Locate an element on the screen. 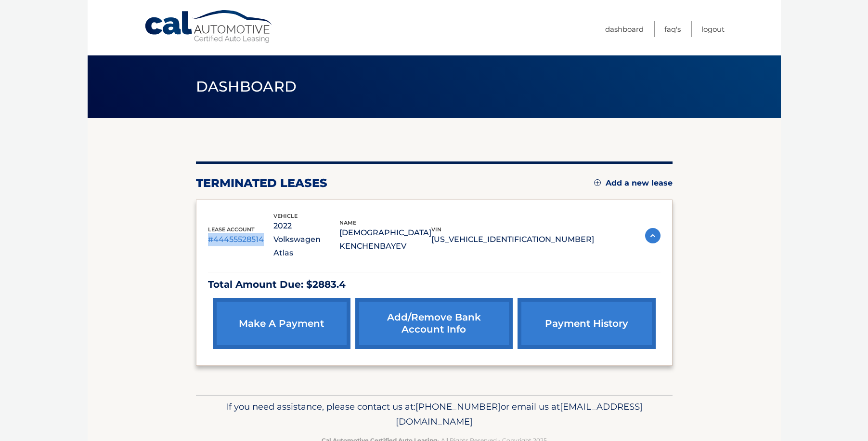  a: Cal Automotive is located at coordinates (209, 26).